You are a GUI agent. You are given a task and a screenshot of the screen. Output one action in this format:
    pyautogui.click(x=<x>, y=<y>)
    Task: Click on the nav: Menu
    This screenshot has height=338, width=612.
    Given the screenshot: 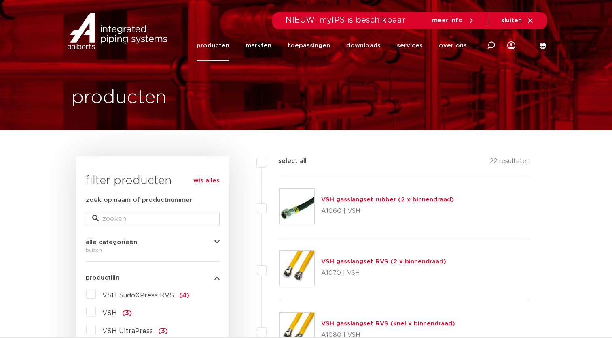 What is the action you would take?
    pyautogui.click(x=332, y=45)
    